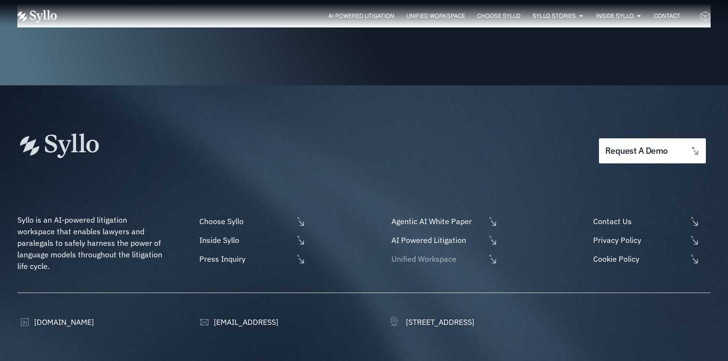 Image resolution: width=728 pixels, height=361 pixels. What do you see at coordinates (378, 16) in the screenshot?
I see `div: Menu Toggle` at bounding box center [378, 16].